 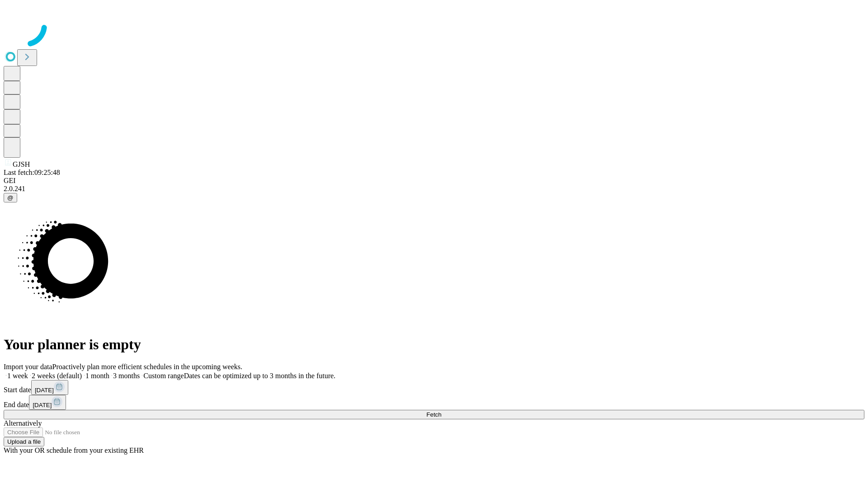 I want to click on h1: Your planner is empty, so click(x=434, y=344).